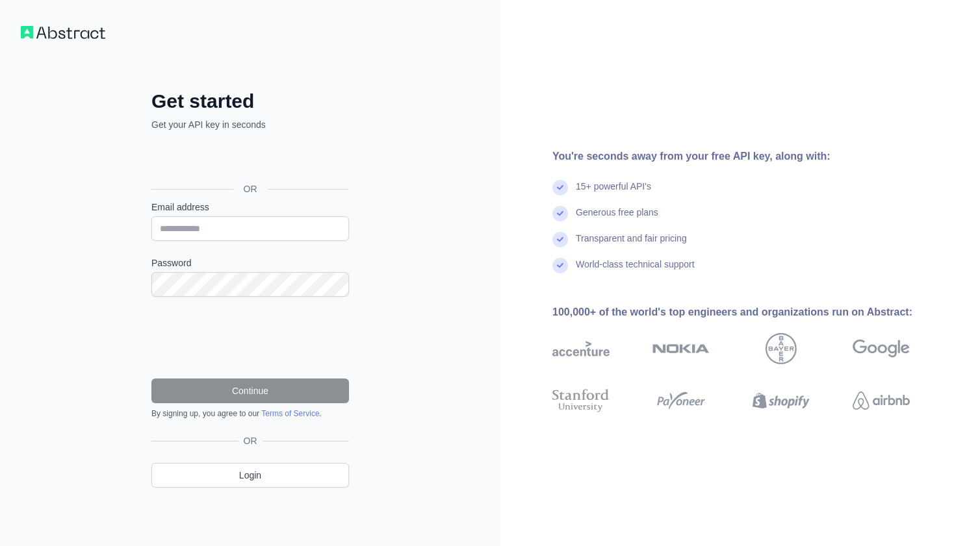  Describe the element at coordinates (63, 33) in the screenshot. I see `img: Workflow` at that location.